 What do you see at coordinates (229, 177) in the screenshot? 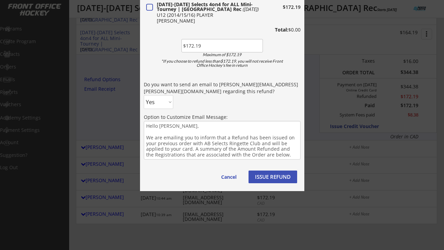
I see `button: Cancel` at bounding box center [229, 177].